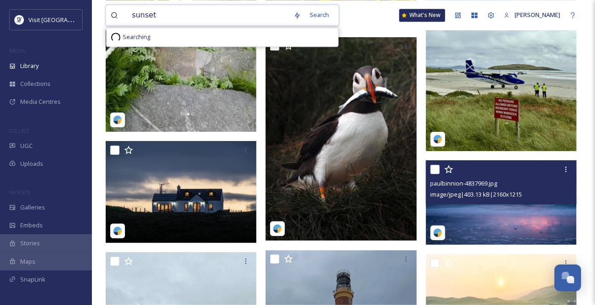 The image size is (595, 305). I want to click on span: Collections, so click(35, 84).